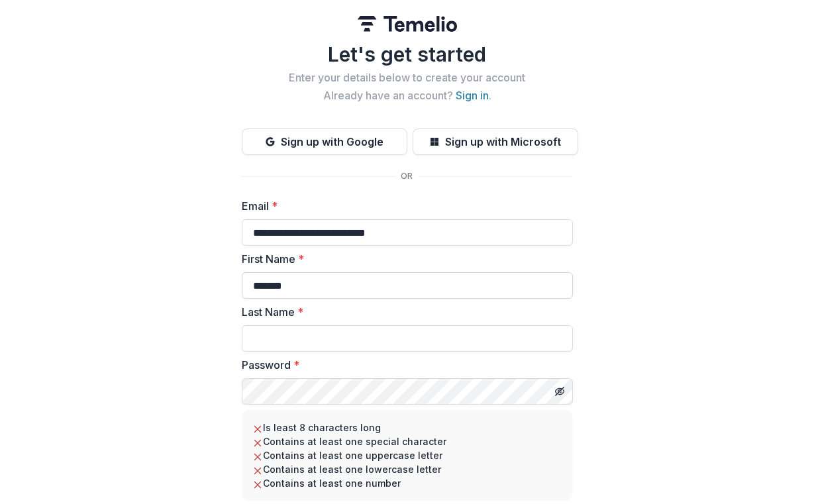  What do you see at coordinates (407, 469) in the screenshot?
I see `li: Contains at least one lowercase letter` at bounding box center [407, 469].